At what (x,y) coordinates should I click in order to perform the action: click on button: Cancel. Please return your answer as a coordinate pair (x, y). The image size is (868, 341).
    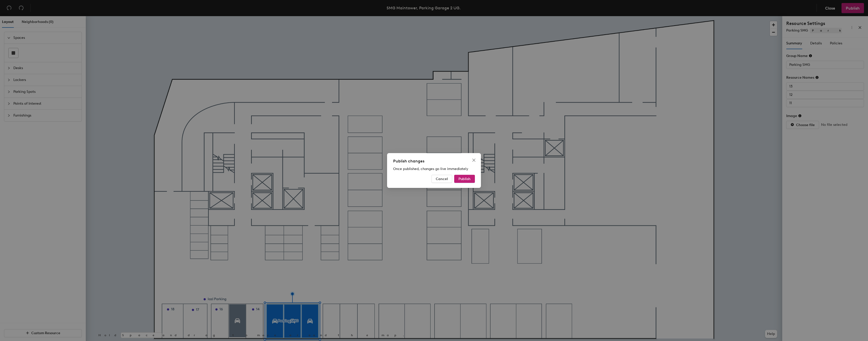
    Looking at the image, I should click on (442, 179).